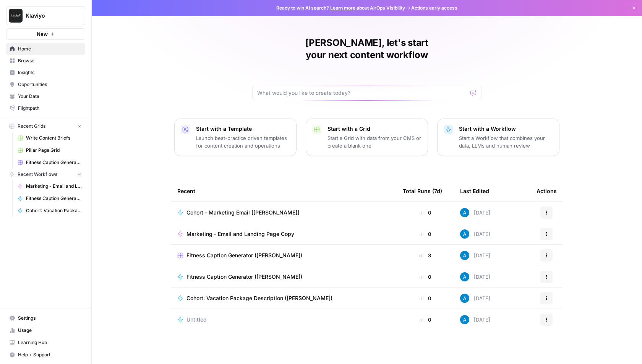 This screenshot has height=364, width=642. I want to click on span: Recent Workflows, so click(37, 174).